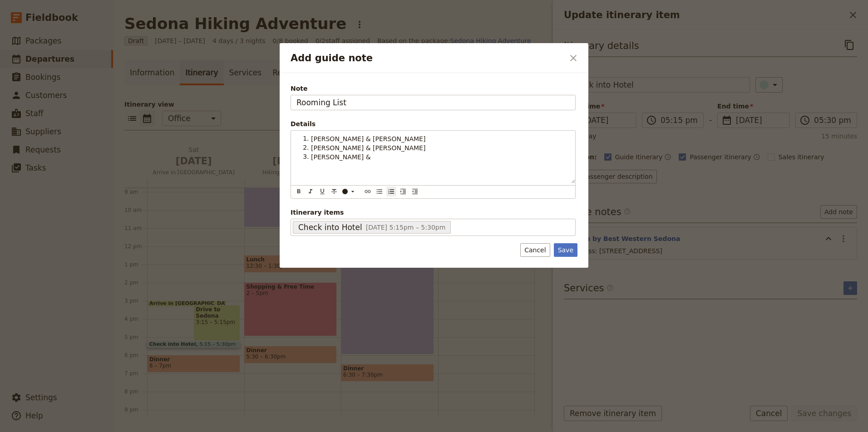  What do you see at coordinates (334, 192) in the screenshot?
I see `button: Format strikethrough` at bounding box center [334, 192].